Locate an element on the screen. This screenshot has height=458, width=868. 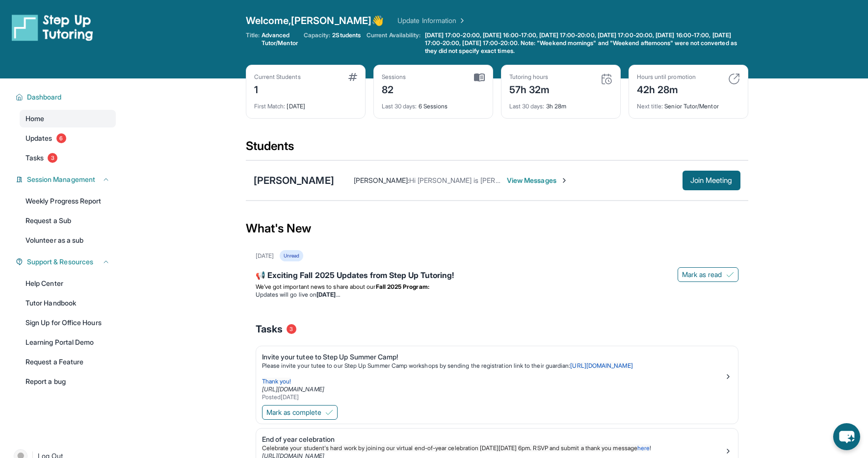
span: We’ve got important news to share about our is located at coordinates (315, 286).